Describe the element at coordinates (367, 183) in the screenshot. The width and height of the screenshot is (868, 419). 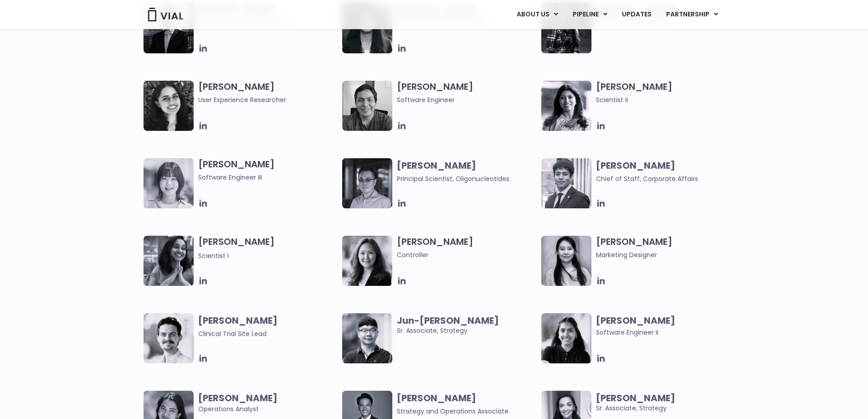
I see `img: Headshot of smiling of smiling man named Wei-Sheng` at that location.